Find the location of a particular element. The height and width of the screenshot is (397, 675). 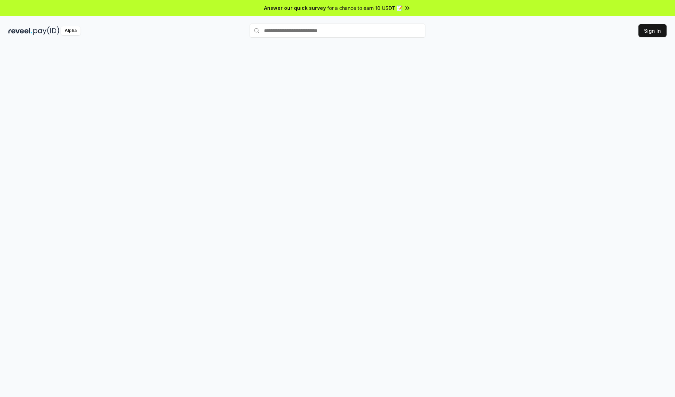

span: for a chance to earn 10 USDT 📝 is located at coordinates (365, 8).